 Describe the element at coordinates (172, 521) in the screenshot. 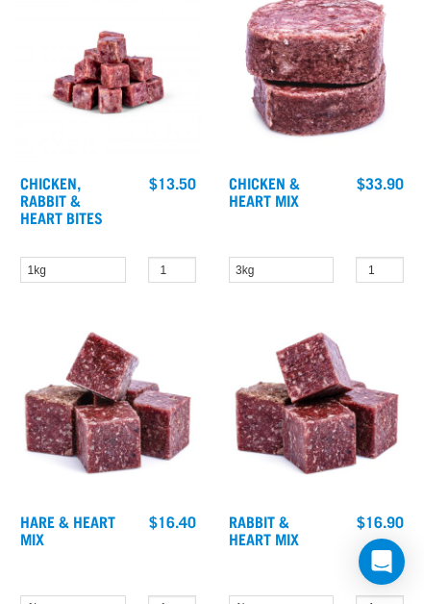

I see `div: $16.40` at that location.